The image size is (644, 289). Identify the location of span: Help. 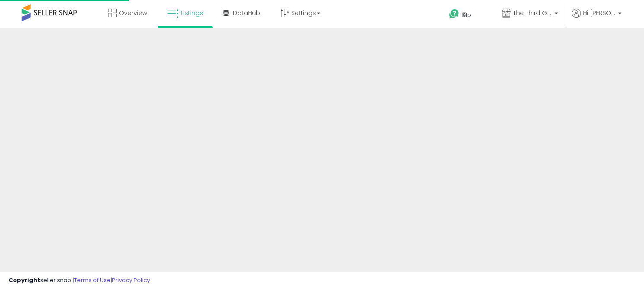
(465, 14).